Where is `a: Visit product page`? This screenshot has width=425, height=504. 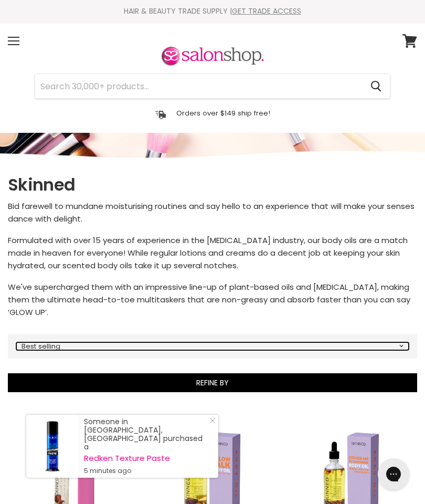
a: Visit product page is located at coordinates (52, 446).